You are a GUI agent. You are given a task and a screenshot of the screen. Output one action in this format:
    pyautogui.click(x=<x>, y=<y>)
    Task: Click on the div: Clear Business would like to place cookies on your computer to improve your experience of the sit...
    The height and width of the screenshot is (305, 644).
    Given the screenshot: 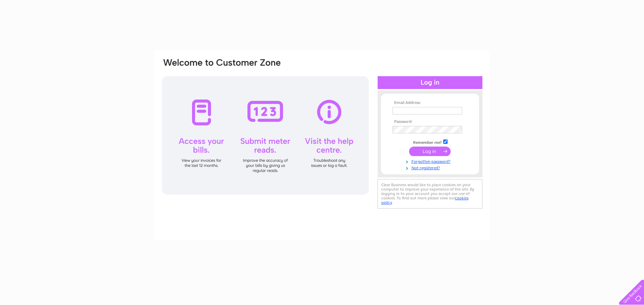 What is the action you would take?
    pyautogui.click(x=430, y=194)
    